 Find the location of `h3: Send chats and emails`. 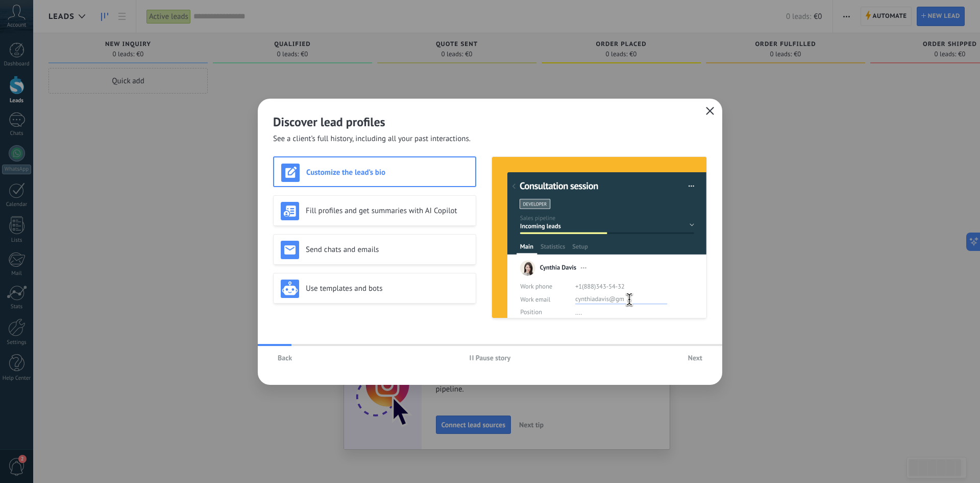

h3: Send chats and emails is located at coordinates (387, 249).